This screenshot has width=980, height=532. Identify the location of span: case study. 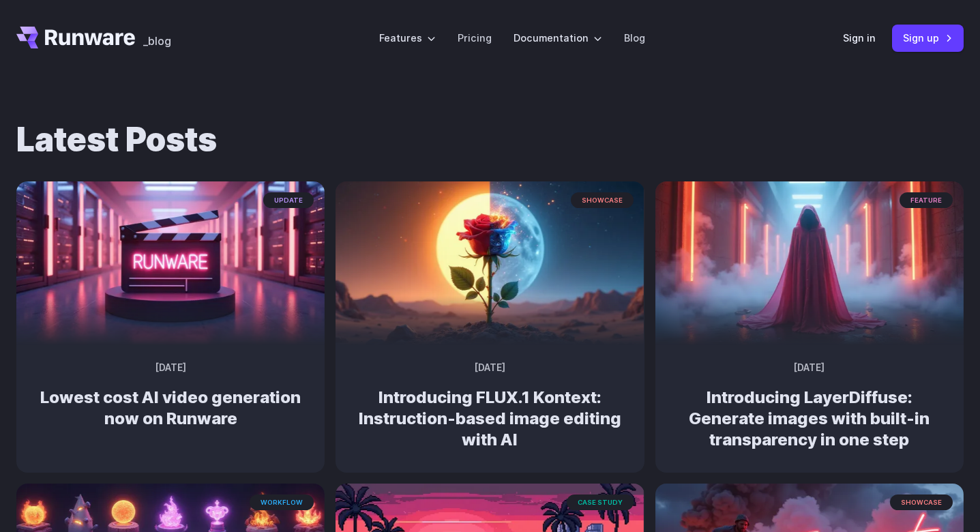
(600, 502).